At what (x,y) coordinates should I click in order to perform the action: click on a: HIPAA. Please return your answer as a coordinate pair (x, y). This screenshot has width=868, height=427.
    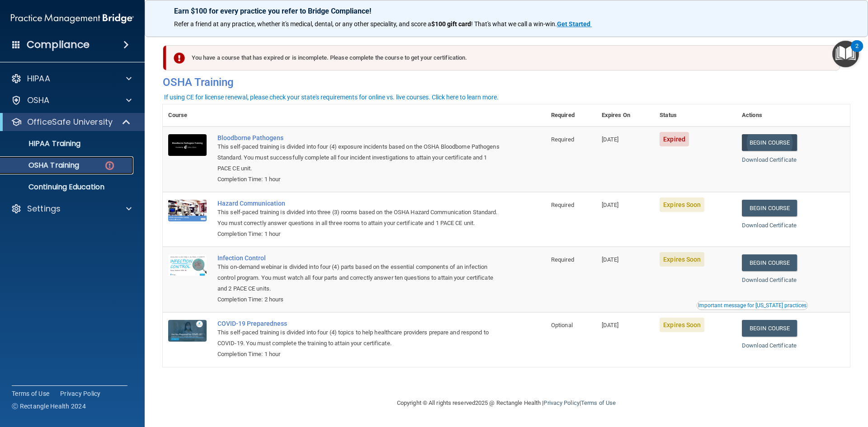
    Looking at the image, I should click on (71, 79).